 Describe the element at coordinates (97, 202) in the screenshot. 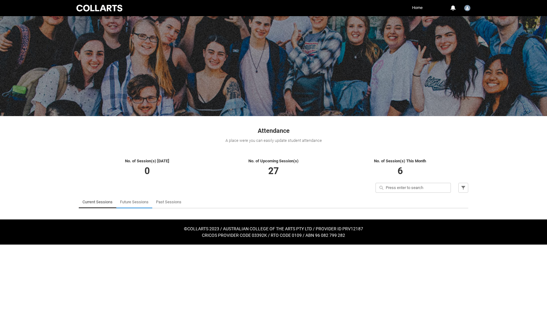

I see `a: Current Sessions` at that location.